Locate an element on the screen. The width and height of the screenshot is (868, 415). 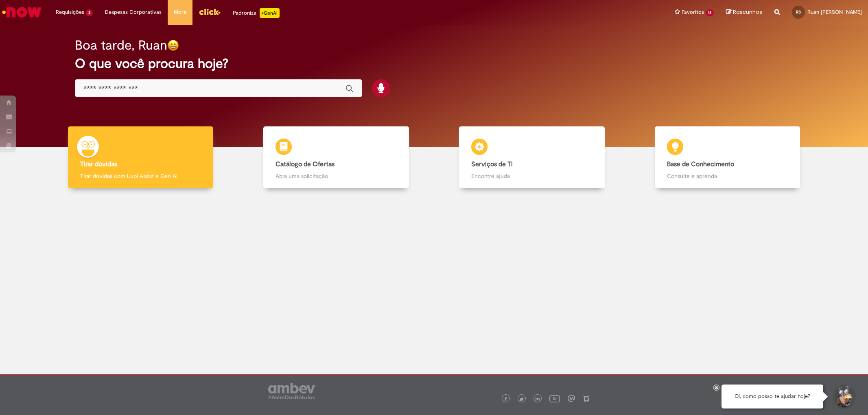
div: Oi, como posso te ajudar hoje? is located at coordinates (772, 396).